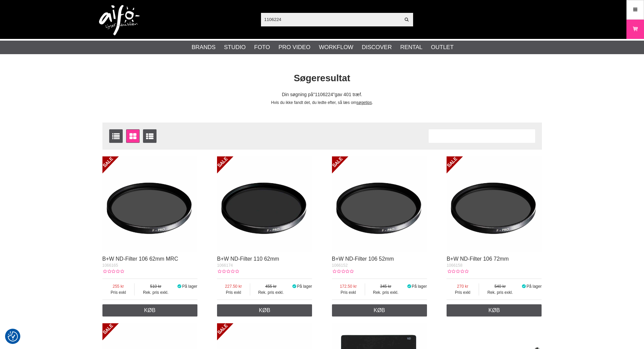  Describe the element at coordinates (155, 286) in the screenshot. I see `span: 510` at that location.